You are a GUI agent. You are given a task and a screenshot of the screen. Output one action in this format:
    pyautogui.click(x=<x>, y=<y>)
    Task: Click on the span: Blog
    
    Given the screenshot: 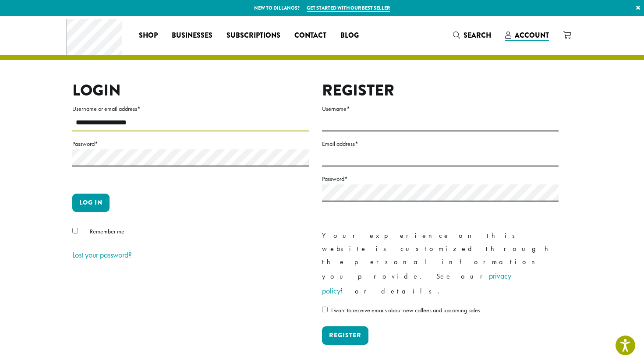 What is the action you would take?
    pyautogui.click(x=350, y=35)
    